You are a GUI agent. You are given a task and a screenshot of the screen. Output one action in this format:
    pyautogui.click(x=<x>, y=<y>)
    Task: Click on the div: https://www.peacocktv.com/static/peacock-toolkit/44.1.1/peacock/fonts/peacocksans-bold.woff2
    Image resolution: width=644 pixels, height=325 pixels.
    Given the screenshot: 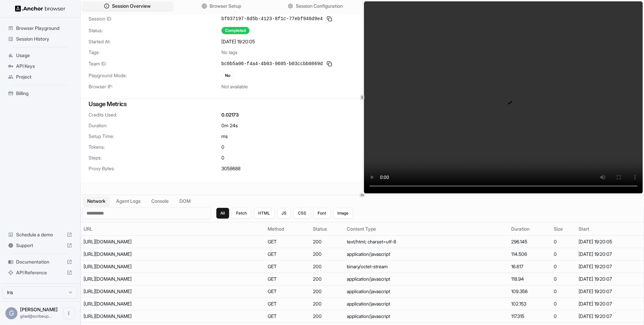 What is the action you would take?
    pyautogui.click(x=134, y=266)
    